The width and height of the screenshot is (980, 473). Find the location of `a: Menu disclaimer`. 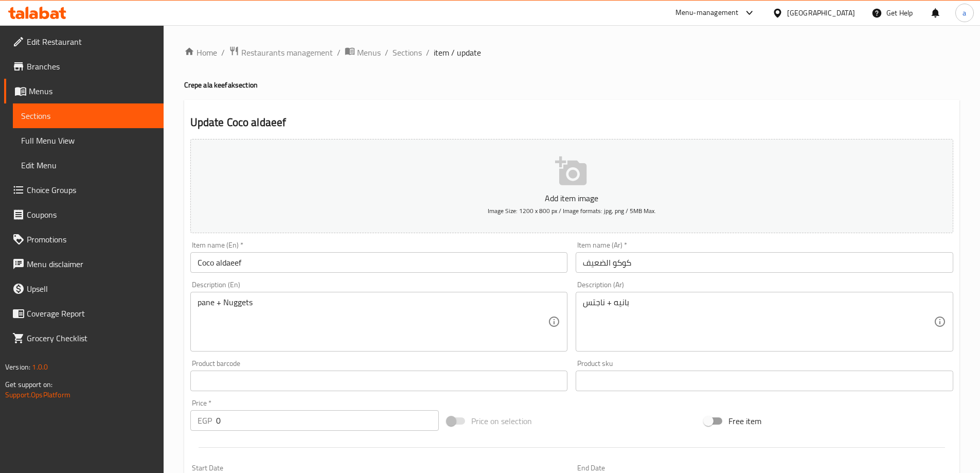

a: Menu disclaimer is located at coordinates (84, 264).